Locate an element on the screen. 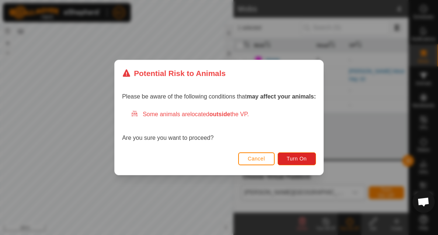 This screenshot has height=235, width=438. div: Open chat is located at coordinates (424, 202).